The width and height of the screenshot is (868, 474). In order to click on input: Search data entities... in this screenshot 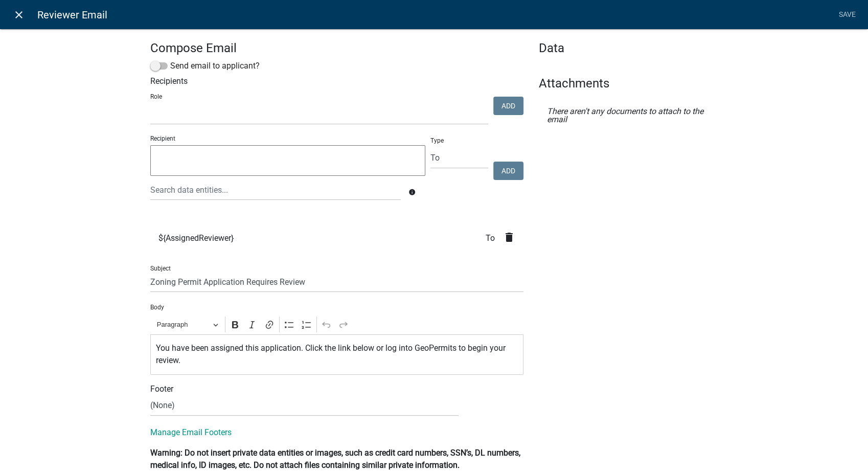, I will do `click(276, 190)`.